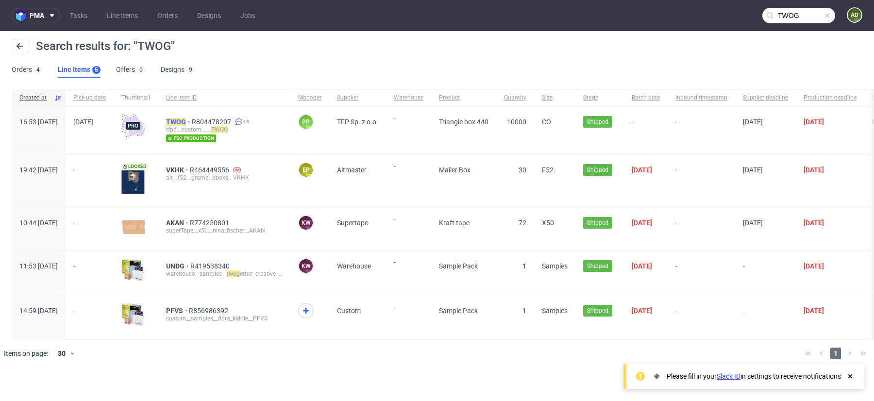  I want to click on a: PFVS, so click(177, 311).